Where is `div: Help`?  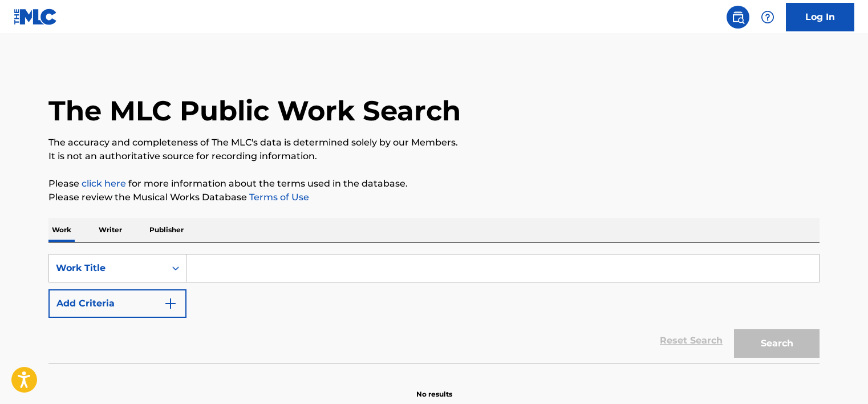 div: Help is located at coordinates (767, 17).